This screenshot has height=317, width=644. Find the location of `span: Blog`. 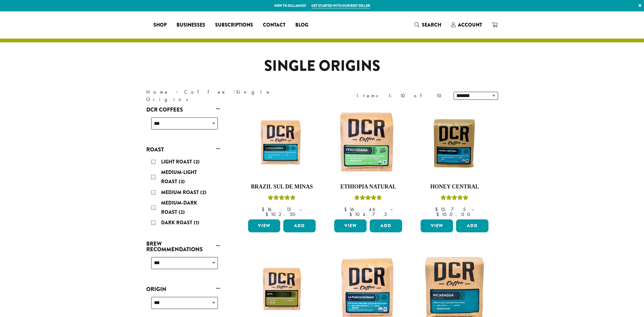

span: Blog is located at coordinates (301, 25).